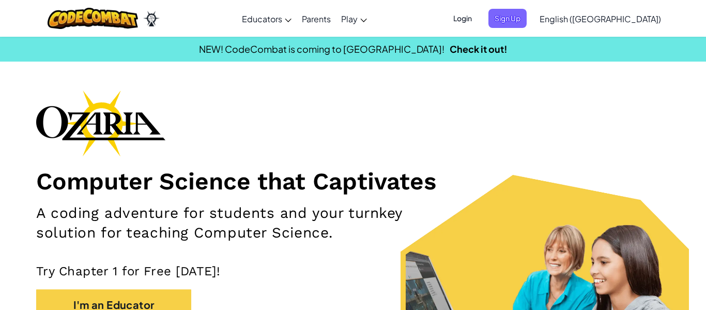 The height and width of the screenshot is (310, 706). I want to click on a: Play, so click(354, 19).